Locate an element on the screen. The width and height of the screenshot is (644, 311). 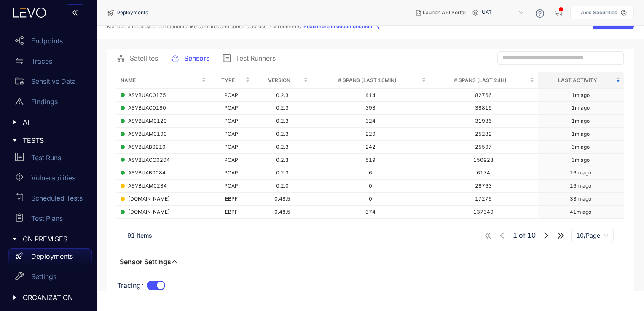
span: ASVBUAC0180 is located at coordinates (147, 108).